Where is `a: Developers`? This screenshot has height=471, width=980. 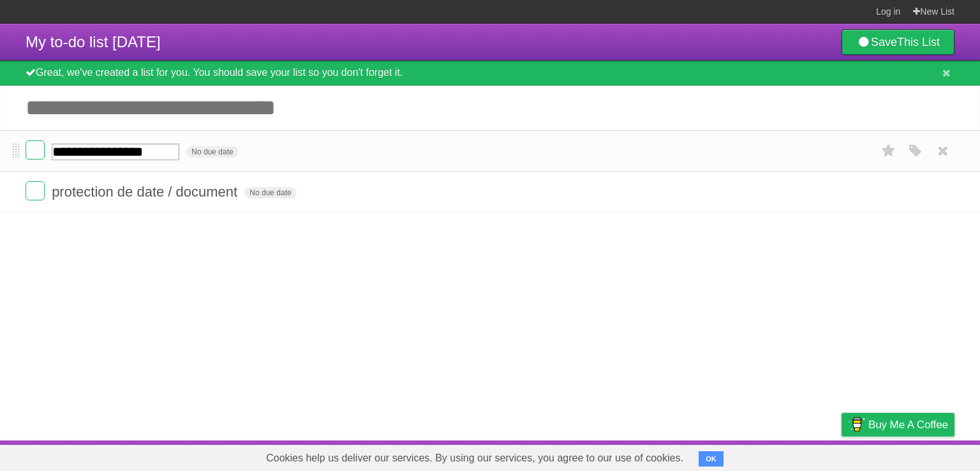
a: Developers is located at coordinates (739, 456).